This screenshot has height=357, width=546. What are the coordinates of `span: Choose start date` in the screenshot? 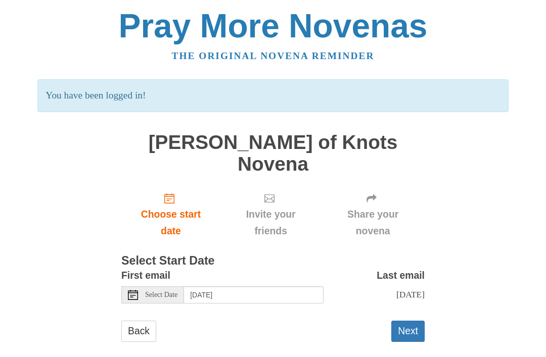 It's located at (171, 223).